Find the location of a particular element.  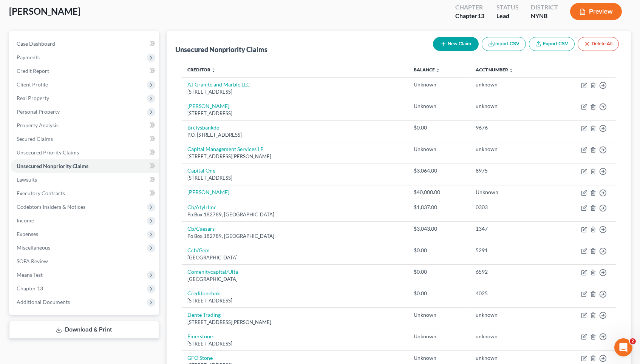

a: Balance unfold_more is located at coordinates (427, 69).